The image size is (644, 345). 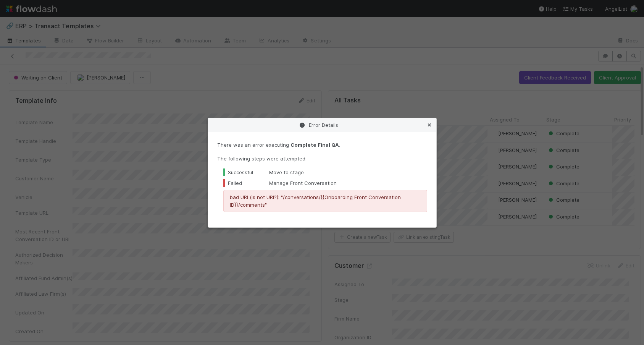 What do you see at coordinates (315, 145) in the screenshot?
I see `strong: Complete Final QA` at bounding box center [315, 145].